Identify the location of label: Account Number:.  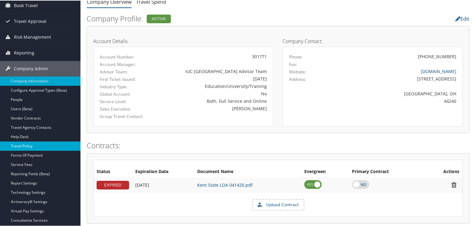
(124, 56).